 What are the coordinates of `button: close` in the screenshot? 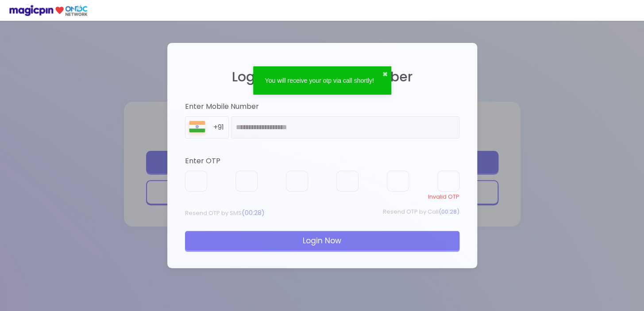 It's located at (385, 74).